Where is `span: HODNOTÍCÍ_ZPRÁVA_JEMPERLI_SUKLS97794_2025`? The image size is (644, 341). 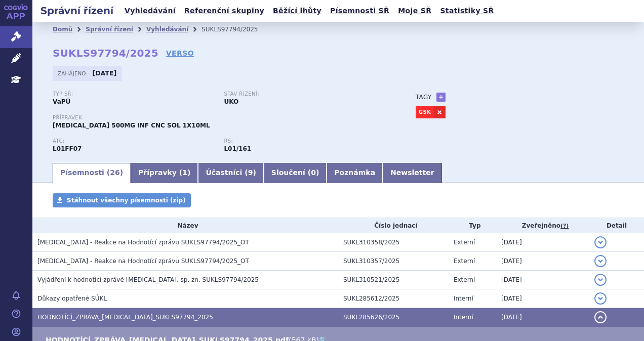 span: HODNOTÍCÍ_ZPRÁVA_JEMPERLI_SUKLS97794_2025 is located at coordinates (125, 317).